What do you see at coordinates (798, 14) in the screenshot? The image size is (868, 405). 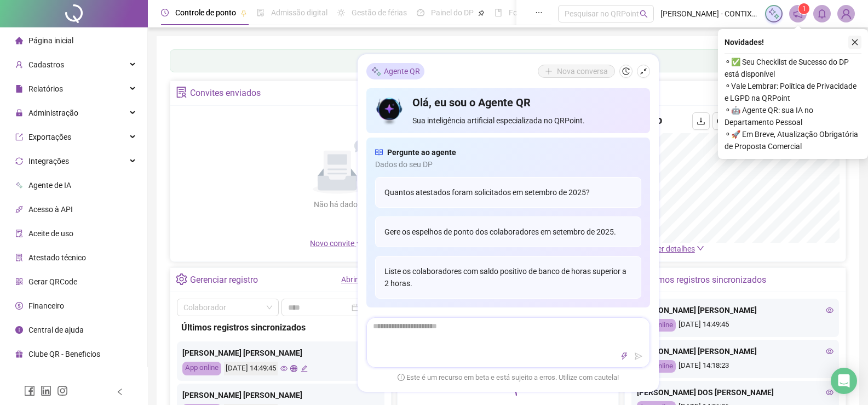 I see `span: notification` at bounding box center [798, 14].